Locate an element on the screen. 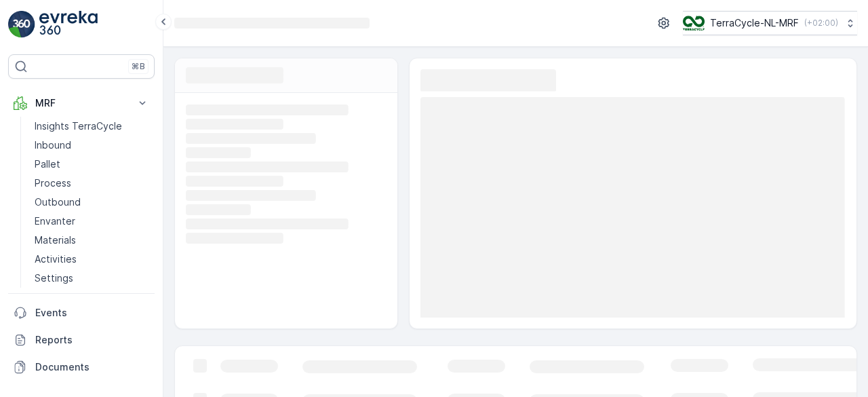 This screenshot has height=397, width=868. p: MRF is located at coordinates (81, 103).